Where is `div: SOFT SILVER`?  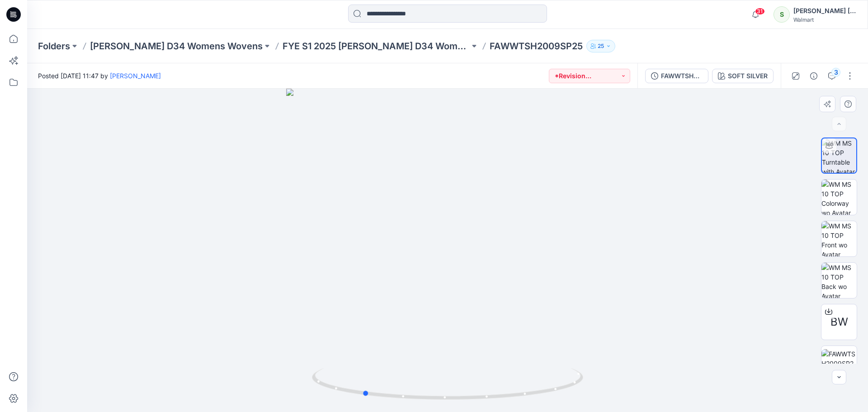 div: SOFT SILVER is located at coordinates (748, 76).